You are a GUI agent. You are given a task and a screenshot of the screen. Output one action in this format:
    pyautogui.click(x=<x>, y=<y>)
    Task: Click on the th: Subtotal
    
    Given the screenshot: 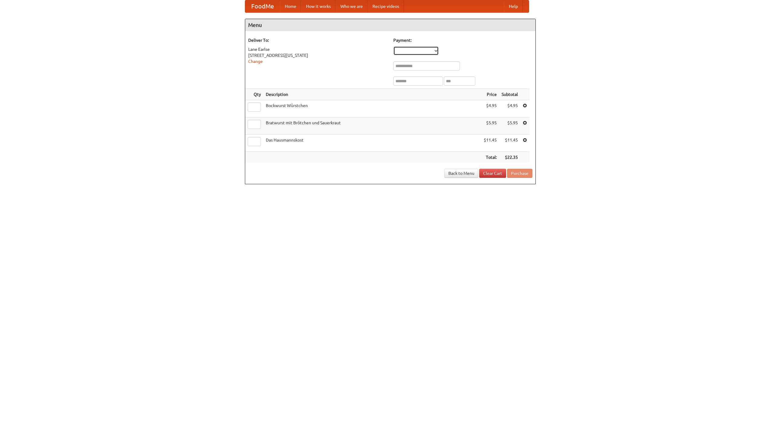 What is the action you would take?
    pyautogui.click(x=510, y=94)
    